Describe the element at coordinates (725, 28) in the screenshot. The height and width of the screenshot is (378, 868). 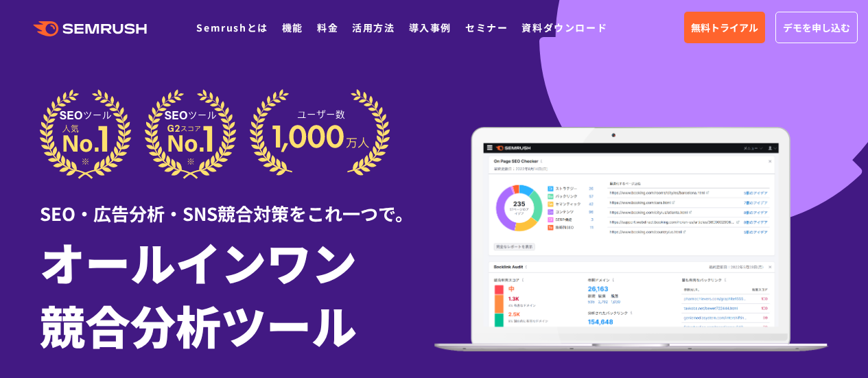
I see `span: 無料トライアル` at that location.